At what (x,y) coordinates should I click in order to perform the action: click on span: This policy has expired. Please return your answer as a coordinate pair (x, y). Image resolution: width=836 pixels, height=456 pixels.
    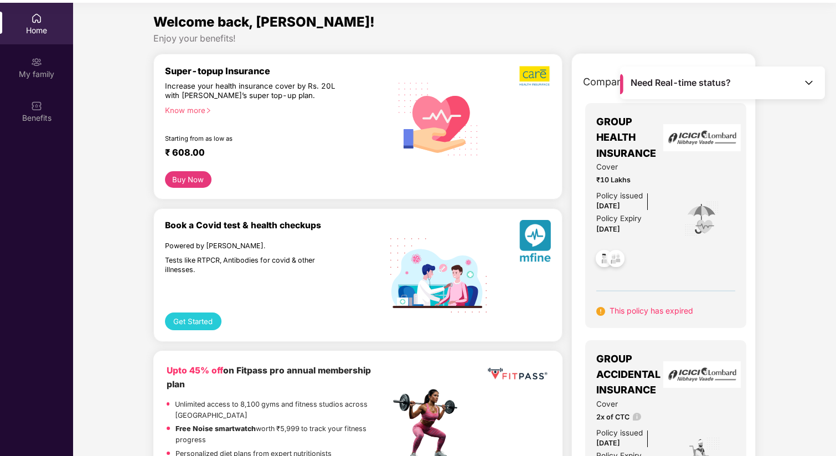
    Looking at the image, I should click on (651, 310).